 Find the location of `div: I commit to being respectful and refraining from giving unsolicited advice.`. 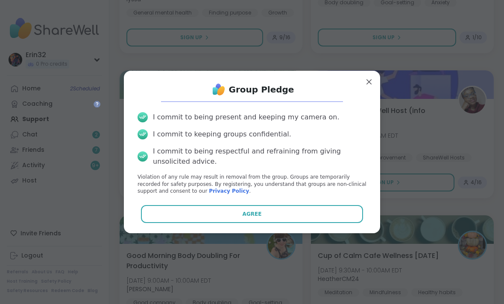

div: I commit to being respectful and refraining from giving unsolicited advice. is located at coordinates (260, 157).